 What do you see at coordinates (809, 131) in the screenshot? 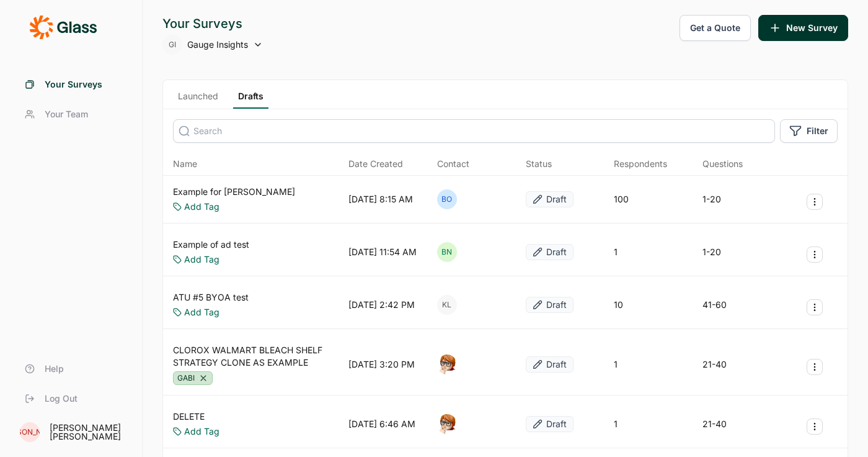
I see `button: Filter` at bounding box center [809, 131].